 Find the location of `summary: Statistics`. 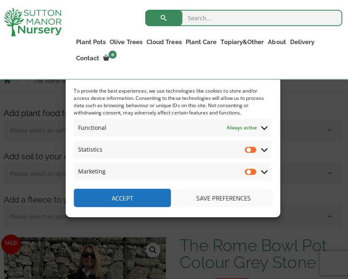

summary: Statistics is located at coordinates (174, 149).